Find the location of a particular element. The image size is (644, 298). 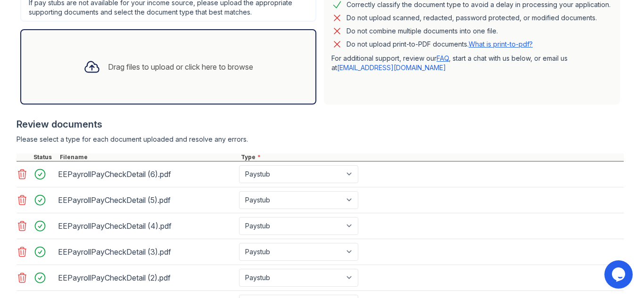

div: Drag files to upload or click here to browse is located at coordinates (180, 67).